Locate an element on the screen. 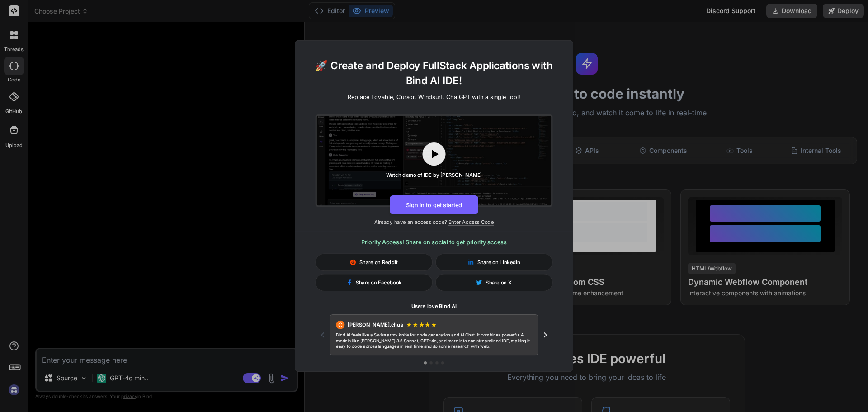 This screenshot has height=412, width=868. div: C is located at coordinates (340, 325).